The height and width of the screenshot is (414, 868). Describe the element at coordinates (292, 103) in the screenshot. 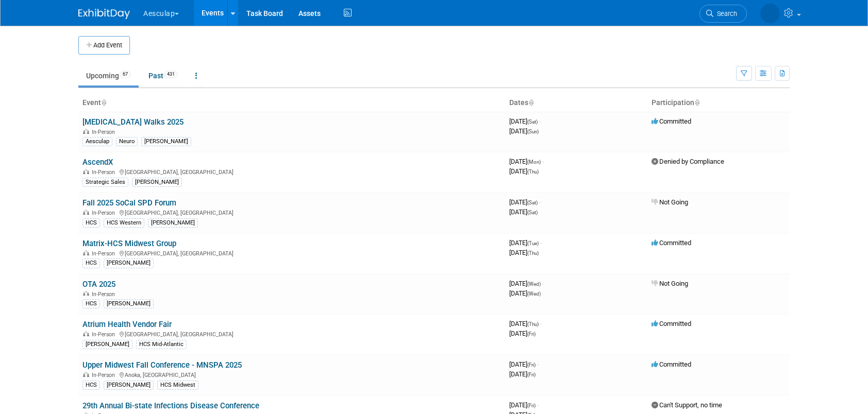

I see `th: Event` at that location.